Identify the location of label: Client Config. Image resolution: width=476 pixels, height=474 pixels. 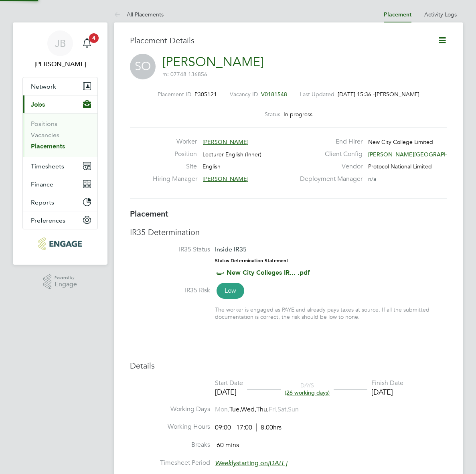
(329, 154).